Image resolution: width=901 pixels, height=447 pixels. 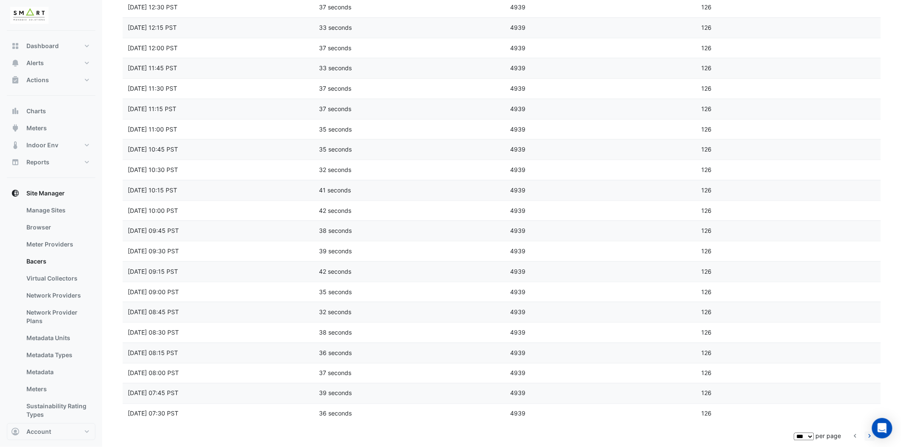 What do you see at coordinates (58, 210) in the screenshot?
I see `a: Manage Sites` at bounding box center [58, 210].